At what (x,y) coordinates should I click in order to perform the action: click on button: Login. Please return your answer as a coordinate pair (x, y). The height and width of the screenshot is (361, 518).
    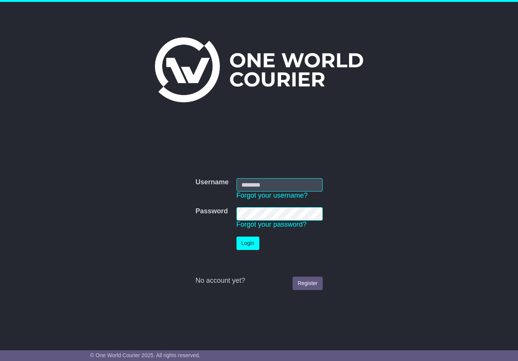
    Looking at the image, I should click on (248, 243).